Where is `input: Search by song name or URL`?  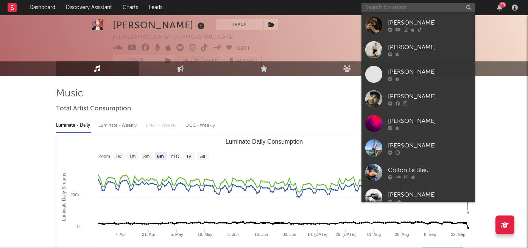 input: Search by song name or URL is located at coordinates (401, 95).